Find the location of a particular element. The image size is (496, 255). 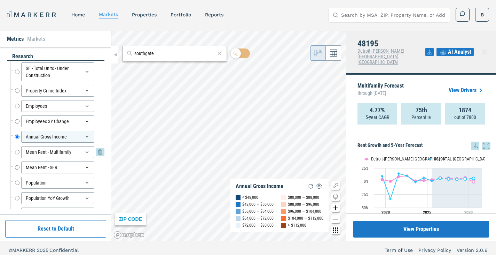

path: Thursday, 29 Jul, 20:00, 4.42. 48195. is located at coordinates (449, 179).